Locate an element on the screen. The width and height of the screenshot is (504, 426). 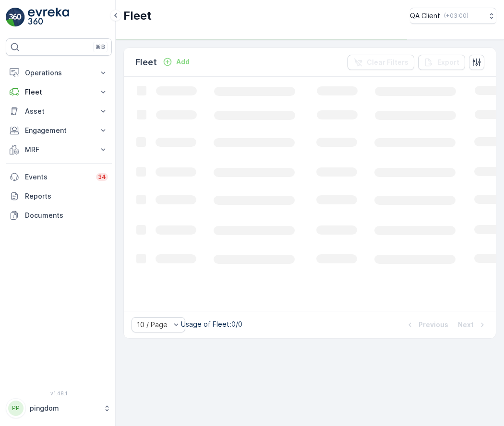
p: Documents is located at coordinates (66, 215).